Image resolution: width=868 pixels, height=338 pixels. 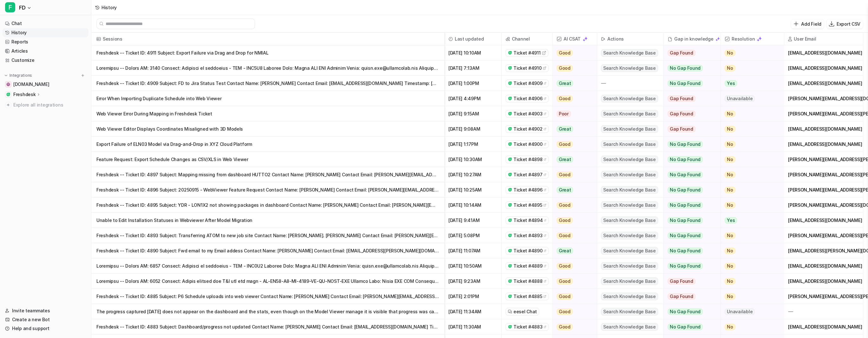 What do you see at coordinates (731, 220) in the screenshot?
I see `span: Yes` at bounding box center [731, 220].